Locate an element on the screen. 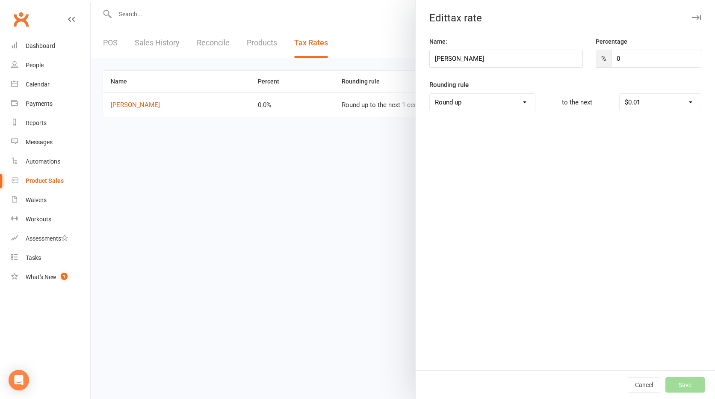 This screenshot has height=399, width=715. a: Dashboard is located at coordinates (50, 46).